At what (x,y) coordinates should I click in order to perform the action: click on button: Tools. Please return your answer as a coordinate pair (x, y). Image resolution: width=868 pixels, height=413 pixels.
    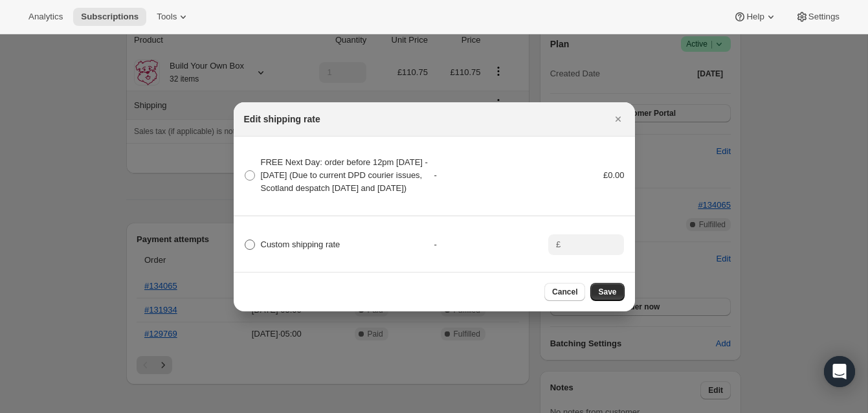
    Looking at the image, I should click on (173, 17).